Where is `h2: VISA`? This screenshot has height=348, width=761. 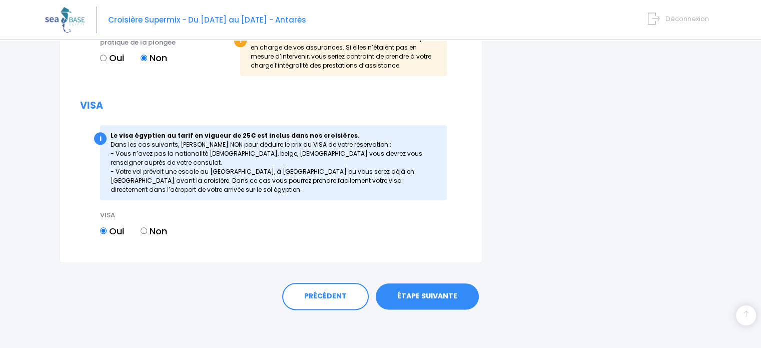 h2: VISA is located at coordinates (271, 106).